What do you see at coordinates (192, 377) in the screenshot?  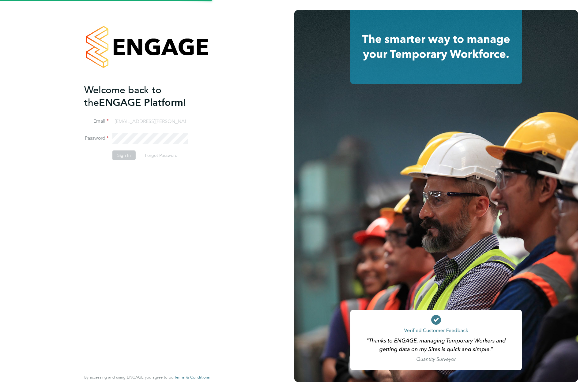 I see `span: Terms & Conditions` at bounding box center [192, 377].